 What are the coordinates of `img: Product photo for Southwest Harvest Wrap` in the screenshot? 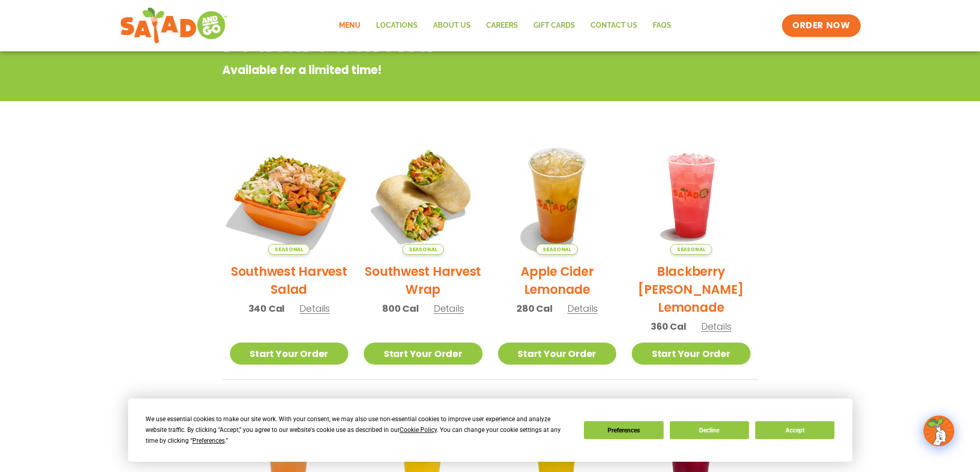 It's located at (423, 196).